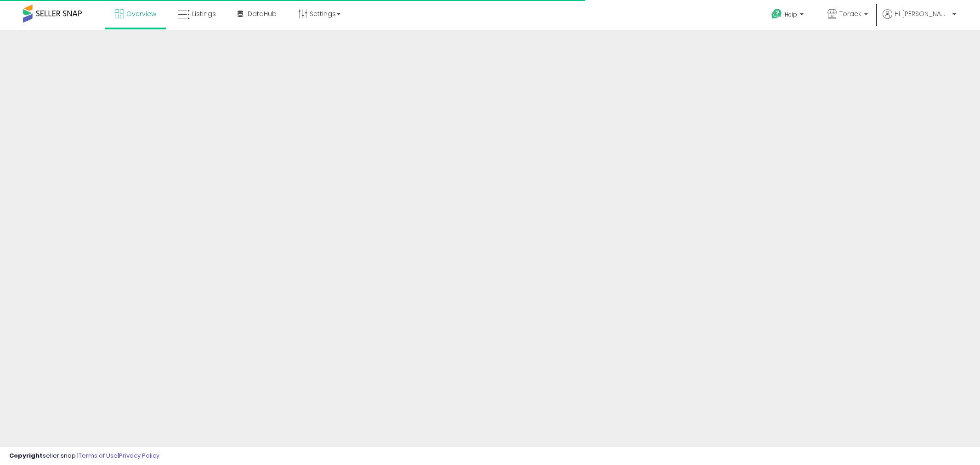  What do you see at coordinates (141, 14) in the screenshot?
I see `span: Overview` at bounding box center [141, 14].